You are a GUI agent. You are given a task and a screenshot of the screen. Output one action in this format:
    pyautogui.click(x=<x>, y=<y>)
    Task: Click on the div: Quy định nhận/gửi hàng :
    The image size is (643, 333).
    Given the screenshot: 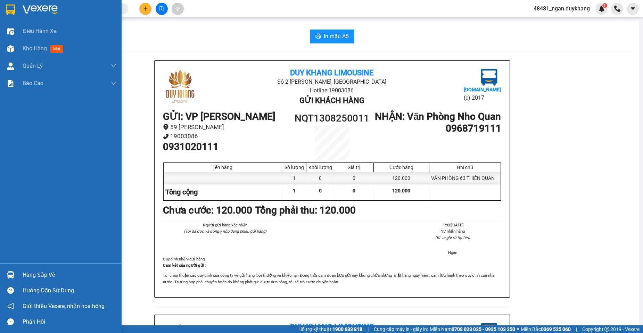 What is the action you would take?
    pyautogui.click(x=332, y=271)
    